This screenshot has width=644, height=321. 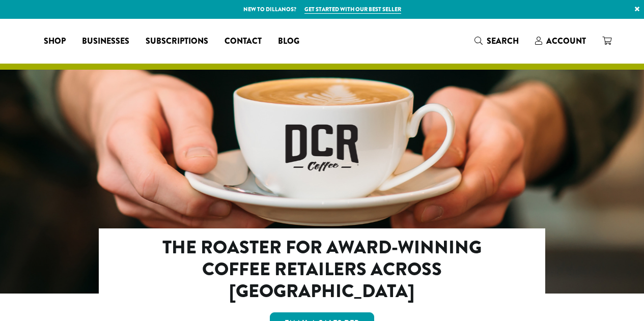 What do you see at coordinates (566, 41) in the screenshot?
I see `span: Account` at bounding box center [566, 41].